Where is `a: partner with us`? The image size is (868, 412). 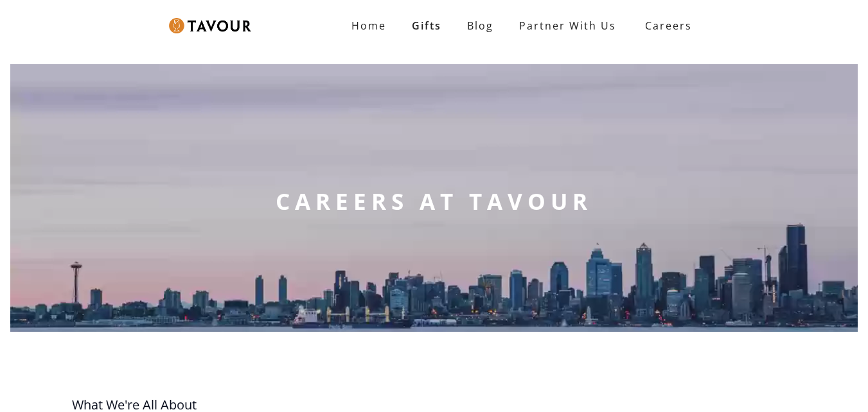
a: partner with us is located at coordinates (567, 26).